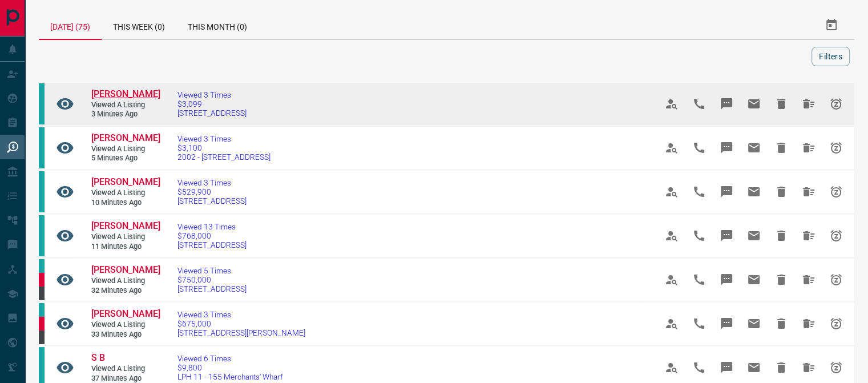 The width and height of the screenshot is (868, 383). I want to click on button: Select Date Range, so click(832, 25).